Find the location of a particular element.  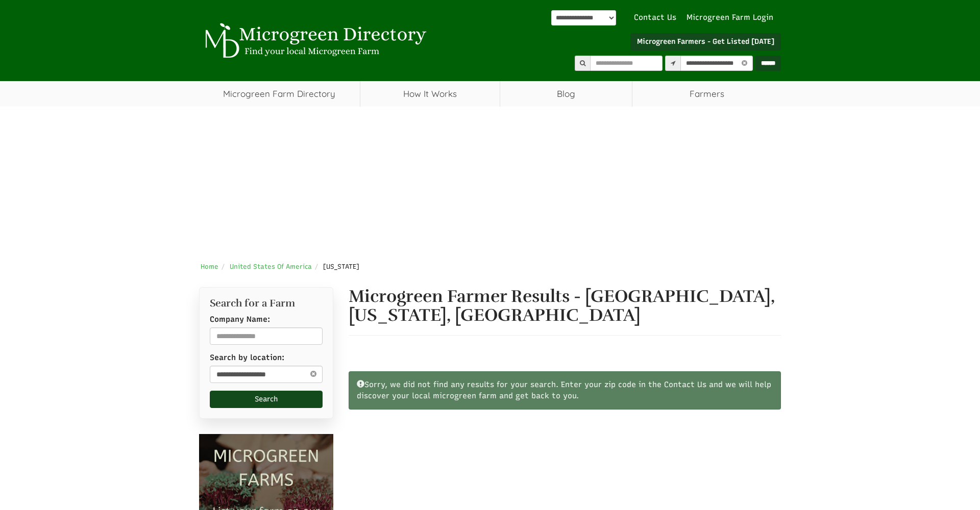

a: Contact Us is located at coordinates (655, 17).